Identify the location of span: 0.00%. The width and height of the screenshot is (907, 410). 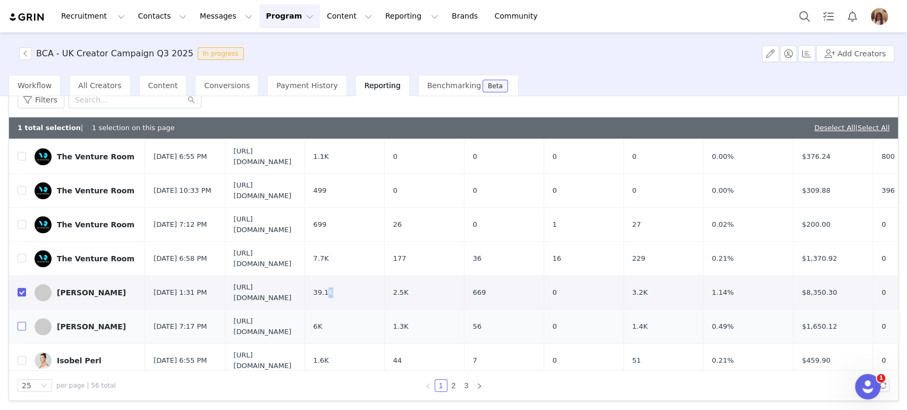
(723, 191).